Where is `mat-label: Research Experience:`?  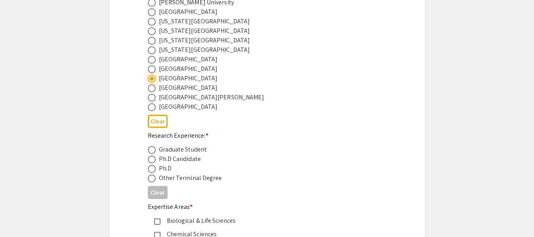
mat-label: Research Experience: is located at coordinates (178, 135).